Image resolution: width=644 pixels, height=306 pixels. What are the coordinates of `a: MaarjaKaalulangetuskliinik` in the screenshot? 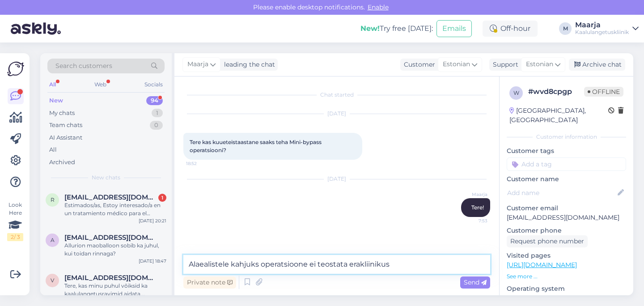 It's located at (607, 29).